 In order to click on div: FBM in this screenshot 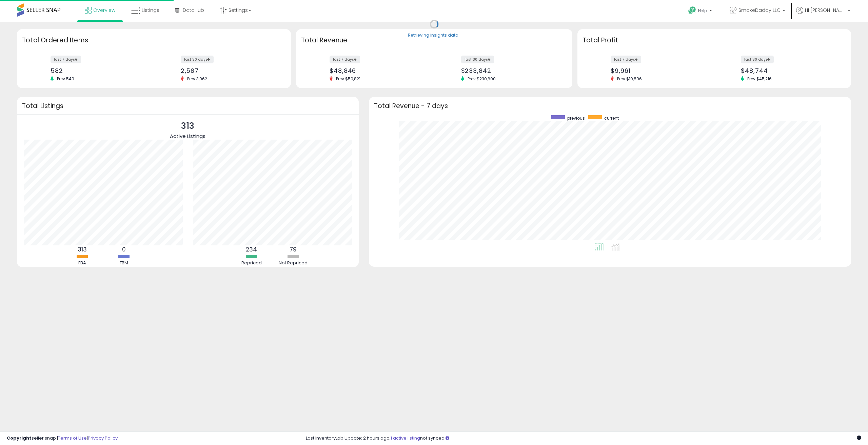, I will do `click(124, 263)`.